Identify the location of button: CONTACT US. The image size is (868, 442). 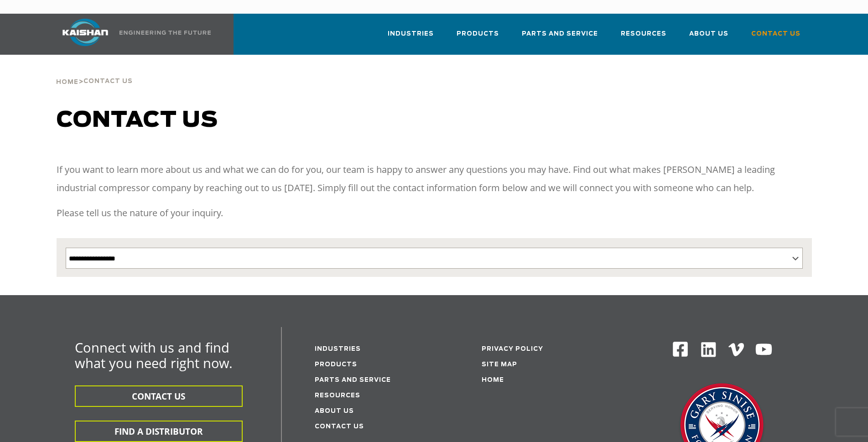
(159, 396).